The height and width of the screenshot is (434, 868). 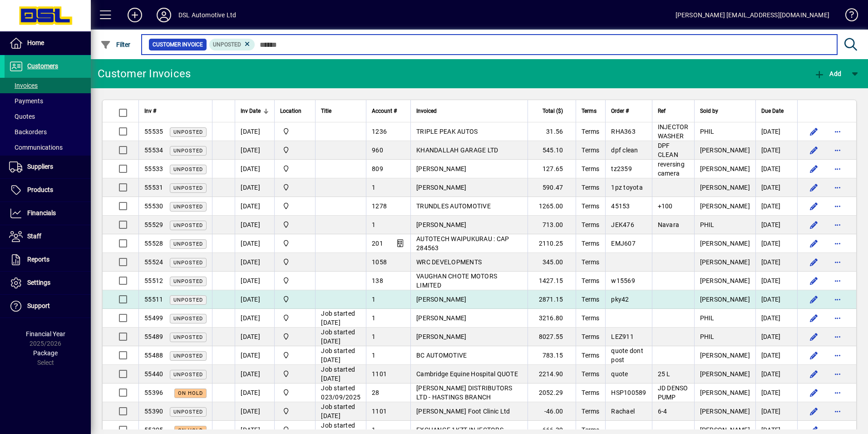 I want to click on span: 55489, so click(x=154, y=336).